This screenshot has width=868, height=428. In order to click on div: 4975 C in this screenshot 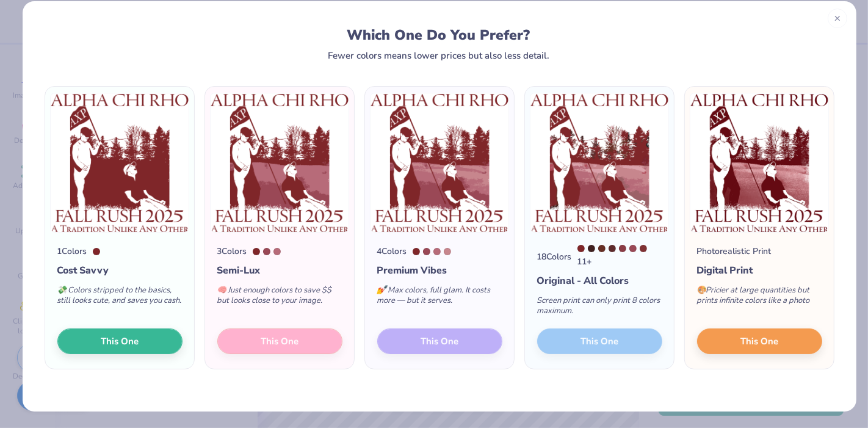, I will do `click(591, 249)`.